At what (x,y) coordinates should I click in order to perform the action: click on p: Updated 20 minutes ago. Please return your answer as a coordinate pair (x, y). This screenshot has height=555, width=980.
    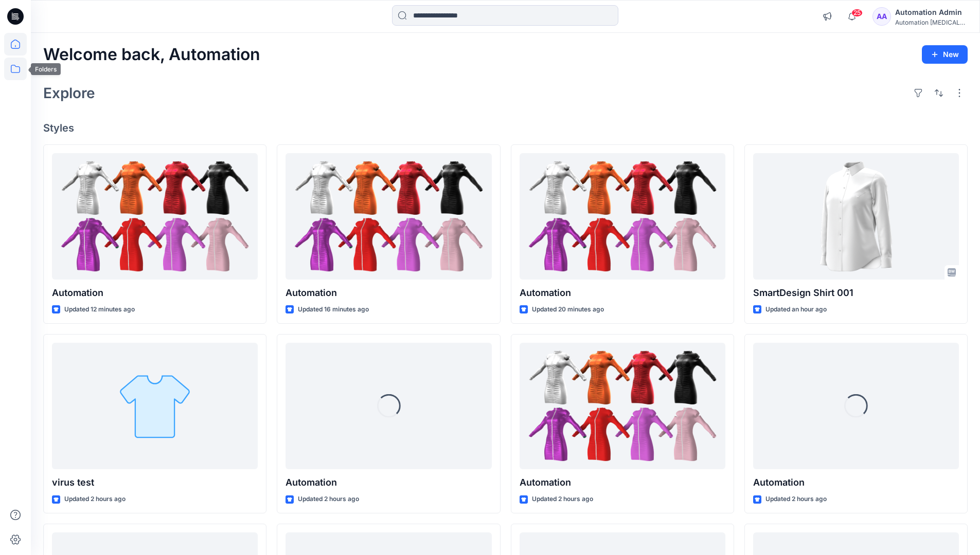
    Looking at the image, I should click on (568, 309).